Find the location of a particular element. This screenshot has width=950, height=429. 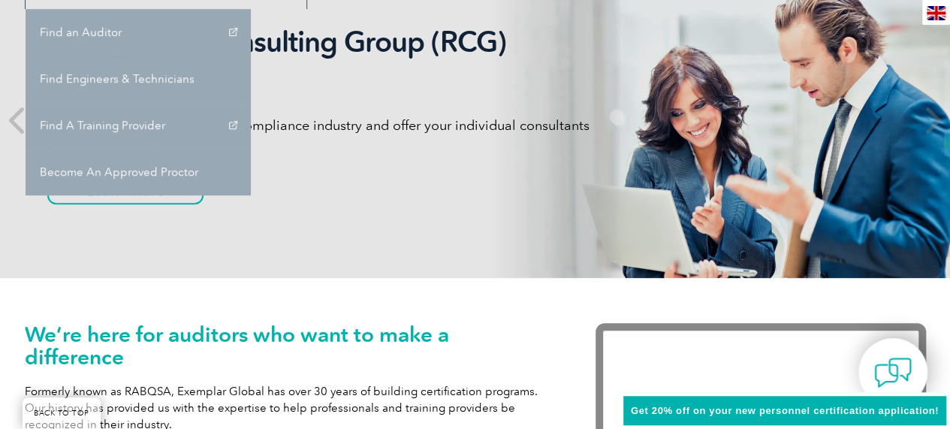

img: contact-chat.png is located at coordinates (893, 373).